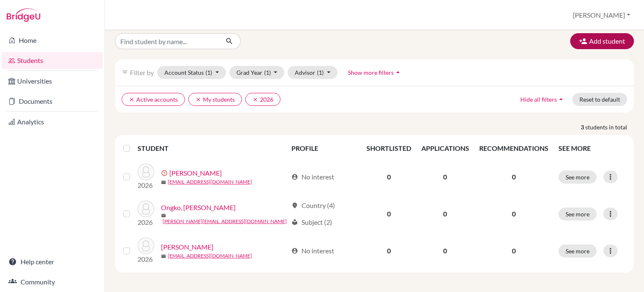 The height and width of the screenshot is (292, 644). Describe the element at coordinates (146, 246) in the screenshot. I see `img: Yi, Sachiko` at that location.